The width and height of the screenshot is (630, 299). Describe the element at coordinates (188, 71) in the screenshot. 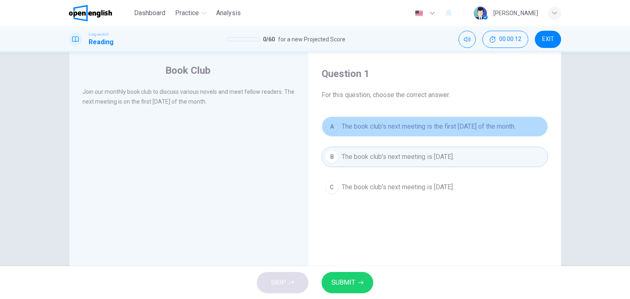

I see `h4: Book Club` at that location.